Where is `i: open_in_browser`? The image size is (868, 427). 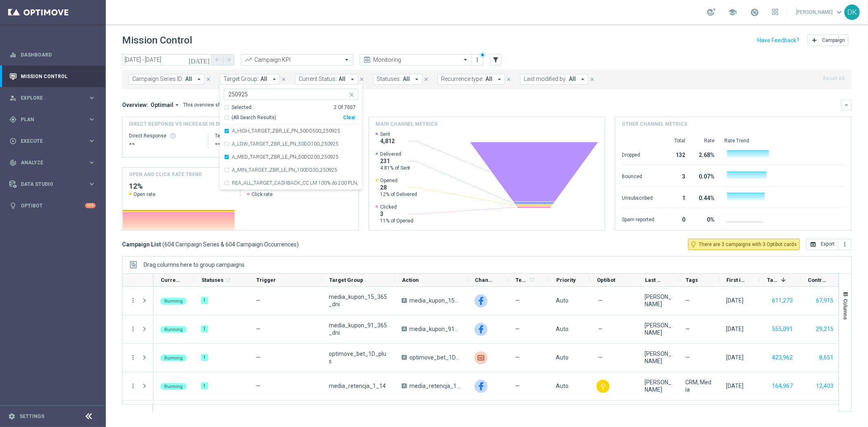 i: open_in_browser is located at coordinates (813, 244).